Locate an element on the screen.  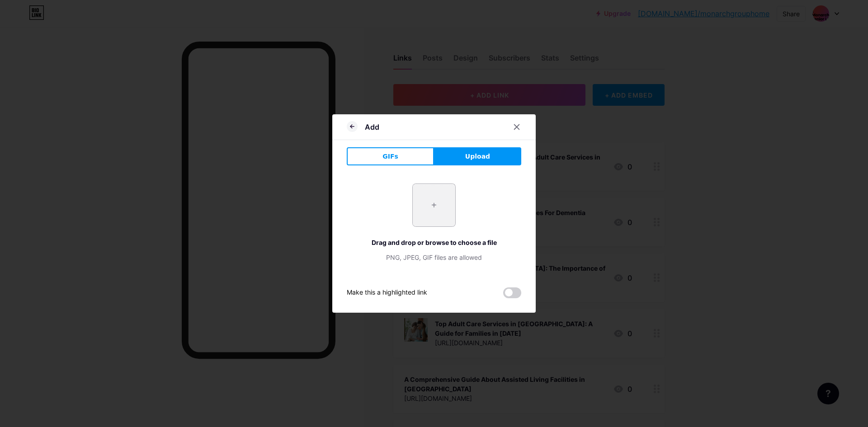
div: Add is located at coordinates (372, 127).